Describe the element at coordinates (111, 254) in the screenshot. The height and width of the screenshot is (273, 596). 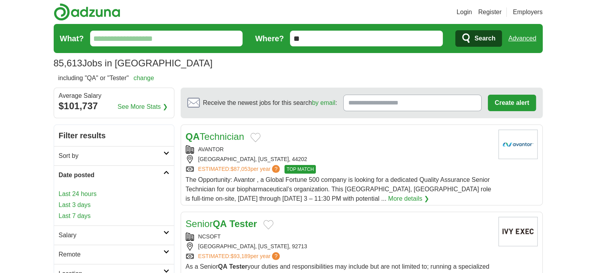
I see `h2: Remote` at that location.